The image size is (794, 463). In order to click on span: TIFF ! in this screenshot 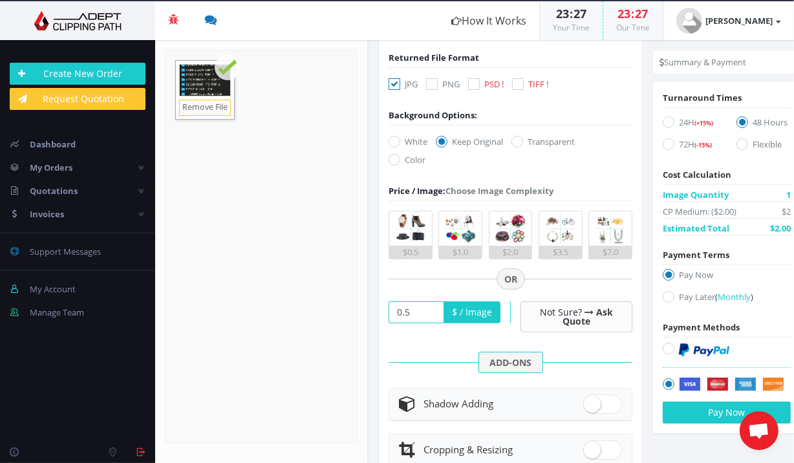, I will do `click(538, 84)`.